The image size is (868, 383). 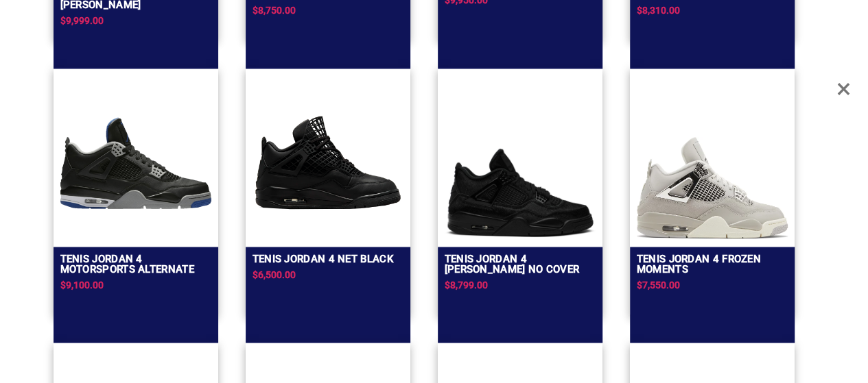 What do you see at coordinates (136, 264) in the screenshot?
I see `h2: TENIS JORDAN 4 MOTORSPORTS ALTERNATE` at bounding box center [136, 264].